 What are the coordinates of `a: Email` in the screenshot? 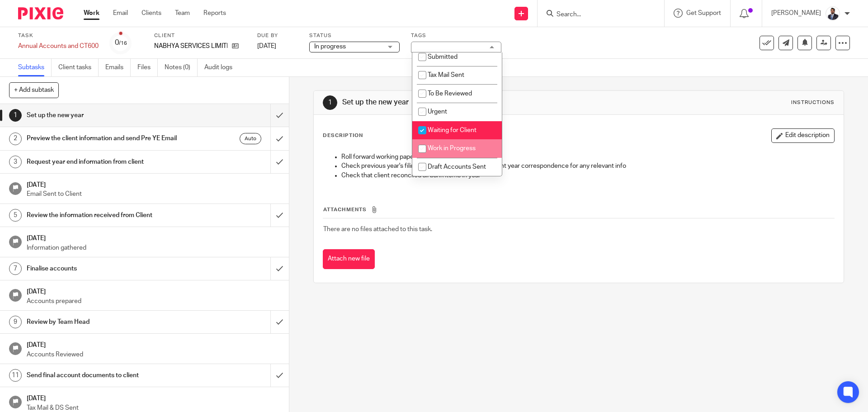 It's located at (121, 13).